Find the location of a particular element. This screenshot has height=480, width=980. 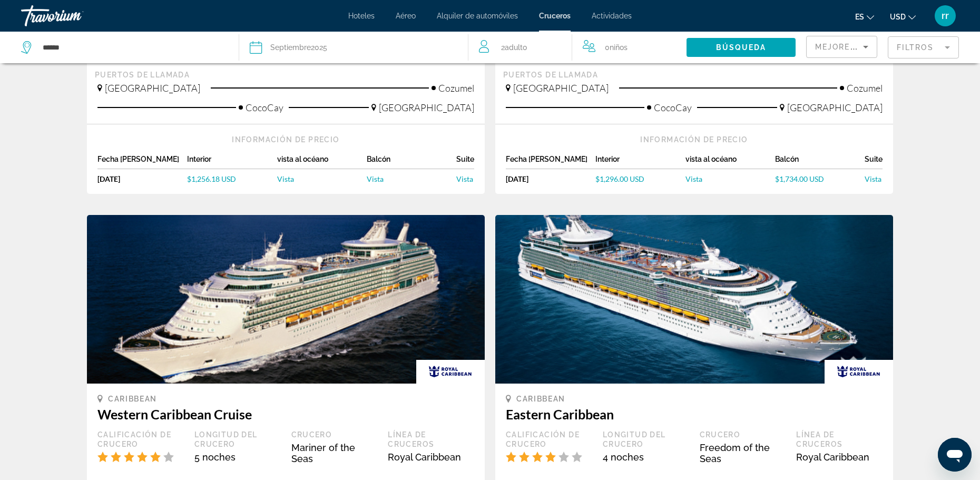

span: Niños is located at coordinates (619, 47).